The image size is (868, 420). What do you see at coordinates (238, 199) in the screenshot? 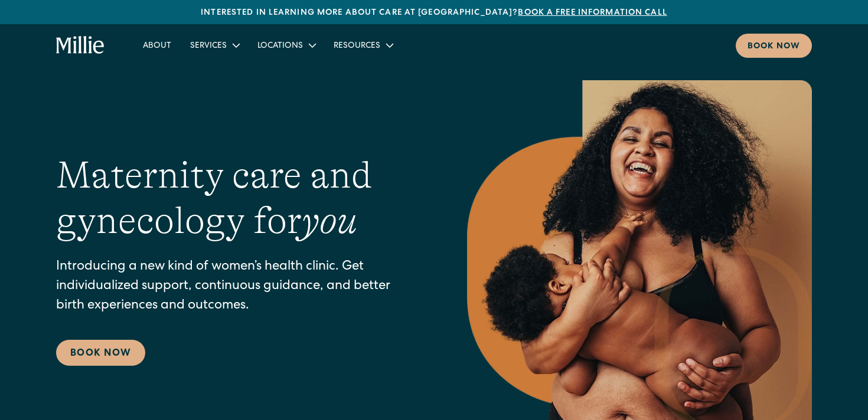
I see `h1: Maternity care and gynecology for` at bounding box center [238, 199].